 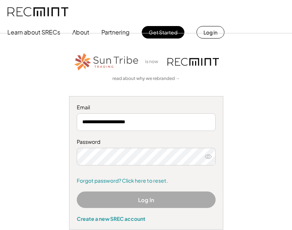 What do you see at coordinates (146, 200) in the screenshot?
I see `button: Log In` at bounding box center [146, 200].